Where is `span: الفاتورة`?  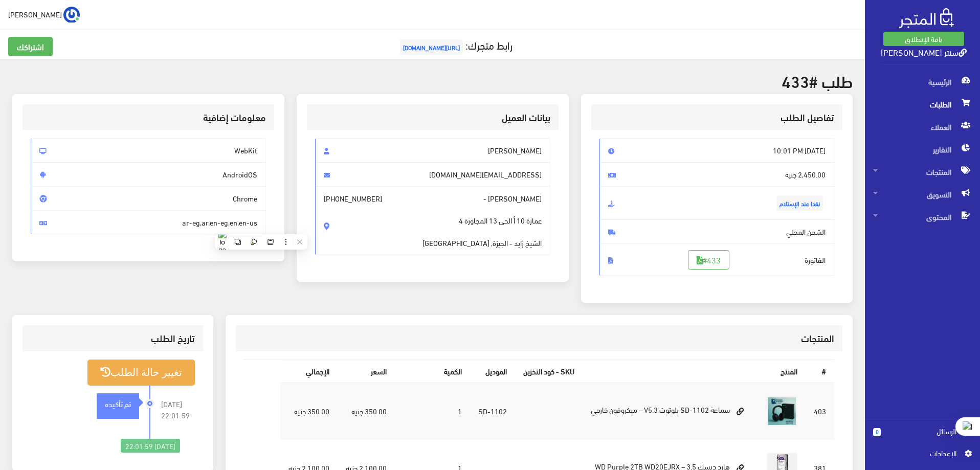
span: الفاتورة is located at coordinates (717, 260).